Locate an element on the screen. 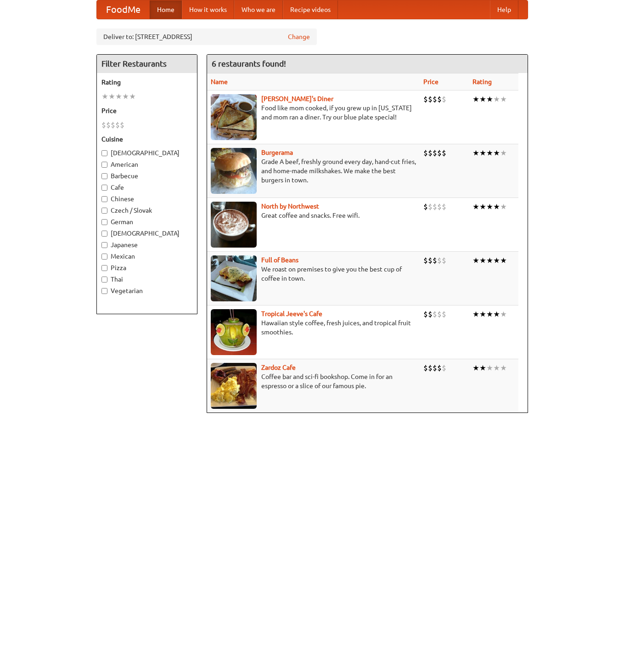 The image size is (624, 650). input: American is located at coordinates (104, 164).